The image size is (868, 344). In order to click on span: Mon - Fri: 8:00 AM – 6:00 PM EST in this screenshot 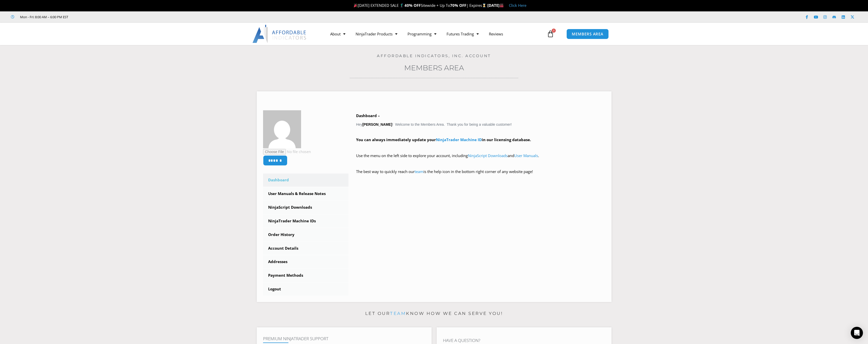, I will do `click(43, 17)`.